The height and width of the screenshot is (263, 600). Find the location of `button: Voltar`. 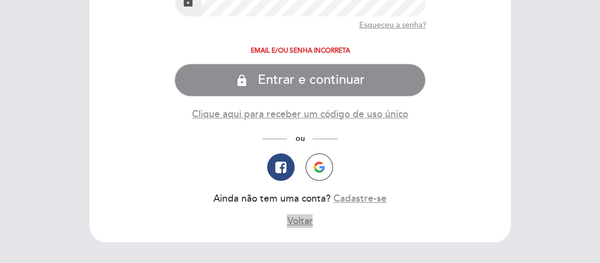

button: Voltar is located at coordinates (300, 221).